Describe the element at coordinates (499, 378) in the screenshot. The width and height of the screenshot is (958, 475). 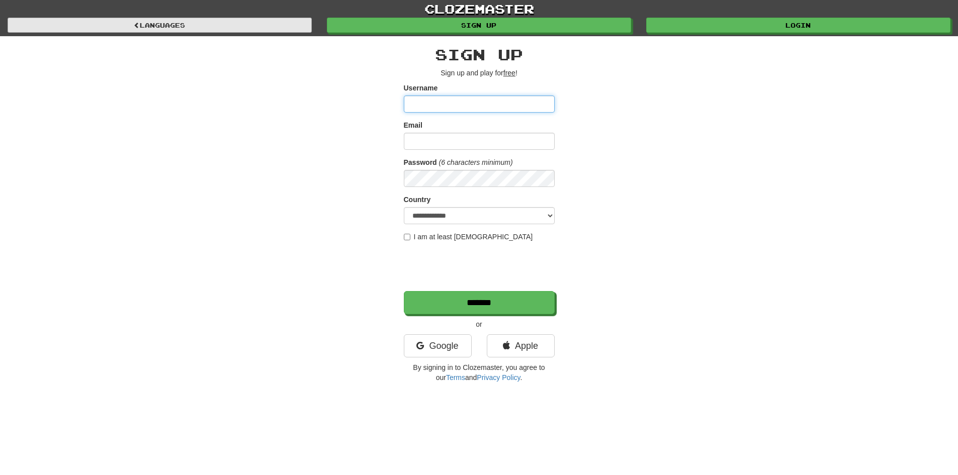
I see `a: Privacy Policy` at that location.